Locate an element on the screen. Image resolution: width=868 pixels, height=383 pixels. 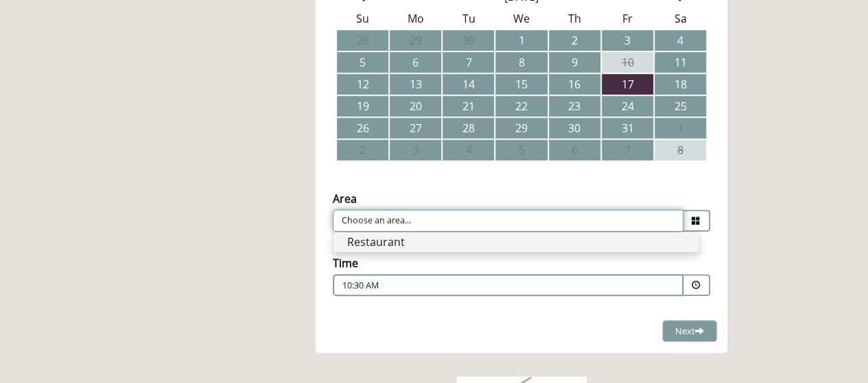
th: We is located at coordinates (521, 18).